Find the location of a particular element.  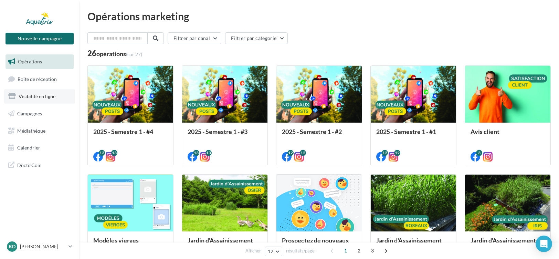

span: 2025 - Semestre 1 - #2 is located at coordinates (312, 131).